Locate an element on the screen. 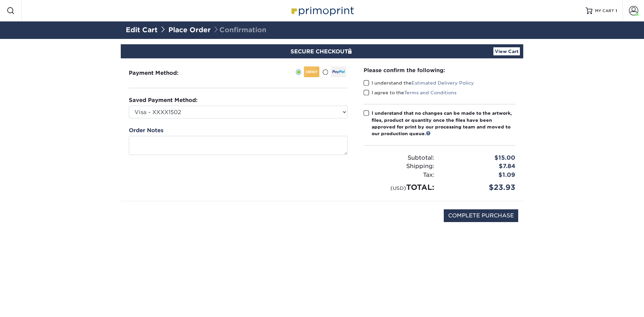 The height and width of the screenshot is (317, 644). div: $23.93 is located at coordinates (480, 187).